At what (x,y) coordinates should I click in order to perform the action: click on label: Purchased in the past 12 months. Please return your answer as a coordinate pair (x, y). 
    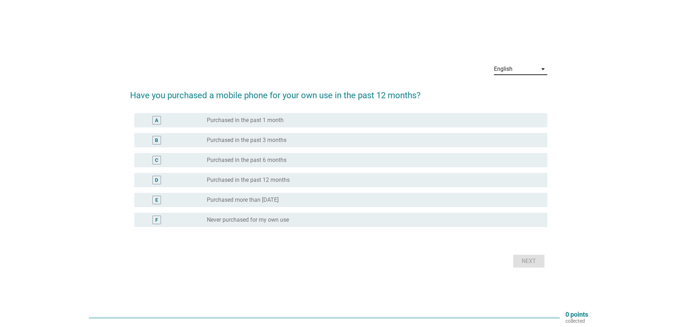
    Looking at the image, I should click on (248, 180).